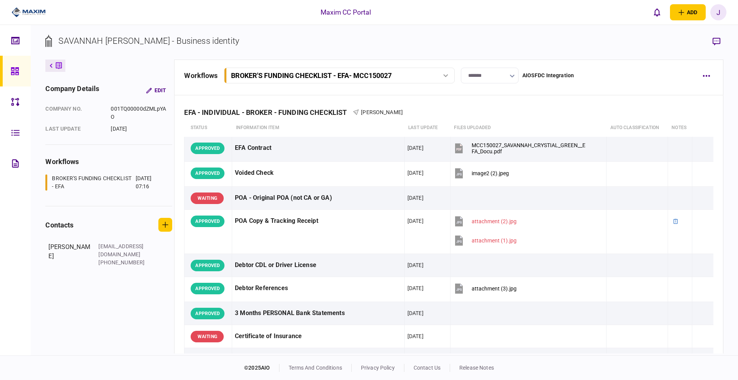 The image size is (738, 380). What do you see at coordinates (156, 90) in the screenshot?
I see `button: Edit` at bounding box center [156, 90].